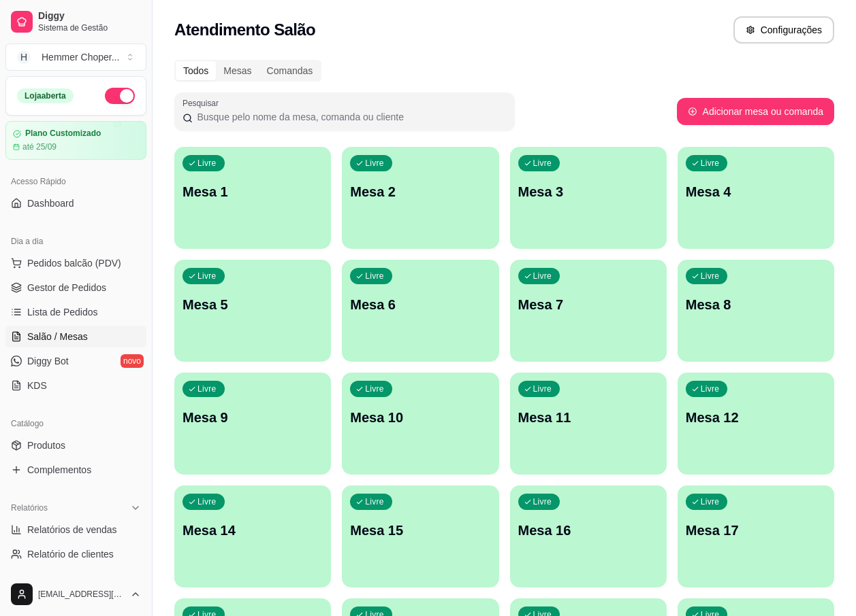 The width and height of the screenshot is (856, 616). What do you see at coordinates (755, 304) in the screenshot?
I see `p: Mesa 8` at bounding box center [755, 304].